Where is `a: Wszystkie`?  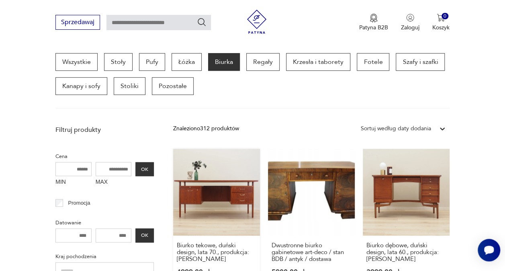
a: Wszystkie is located at coordinates (76, 62).